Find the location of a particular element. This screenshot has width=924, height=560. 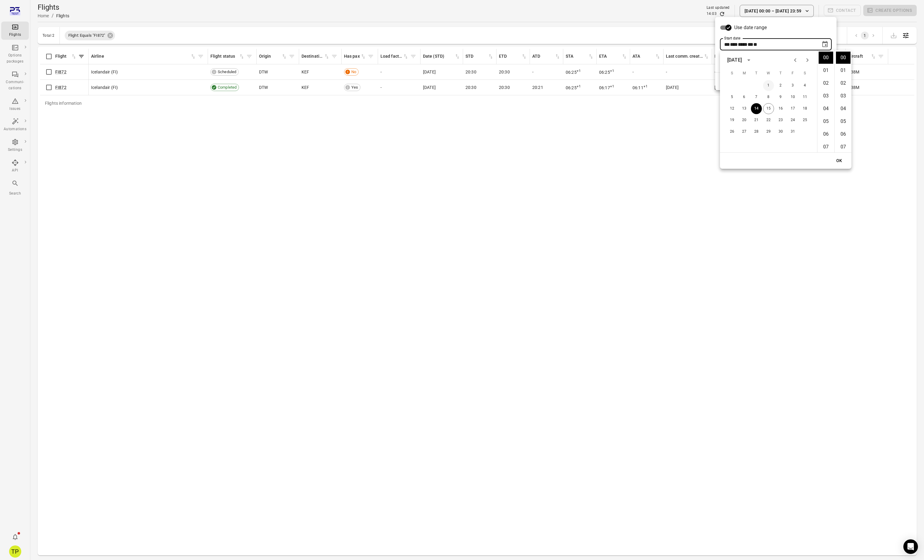

button: 25 is located at coordinates (805, 120).